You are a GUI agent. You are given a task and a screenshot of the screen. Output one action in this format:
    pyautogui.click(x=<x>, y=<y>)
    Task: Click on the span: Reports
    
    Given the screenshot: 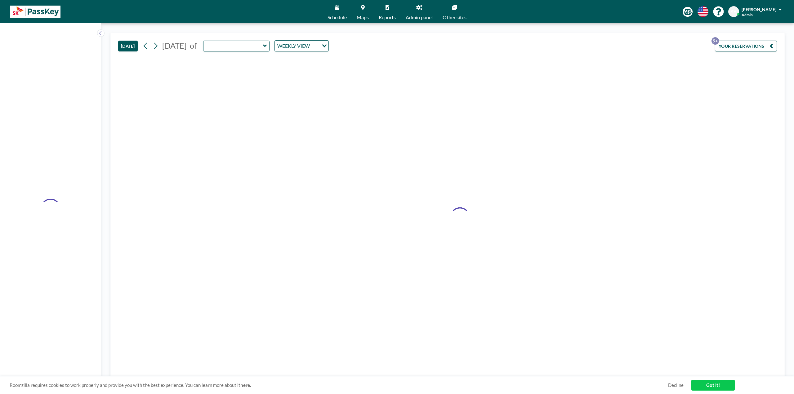 What is the action you would take?
    pyautogui.click(x=387, y=17)
    